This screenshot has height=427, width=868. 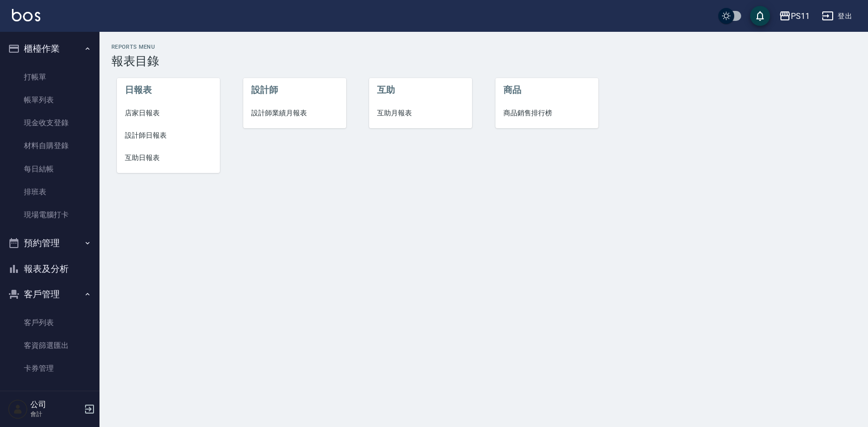 What do you see at coordinates (836, 16) in the screenshot?
I see `button: 登出` at bounding box center [836, 16].